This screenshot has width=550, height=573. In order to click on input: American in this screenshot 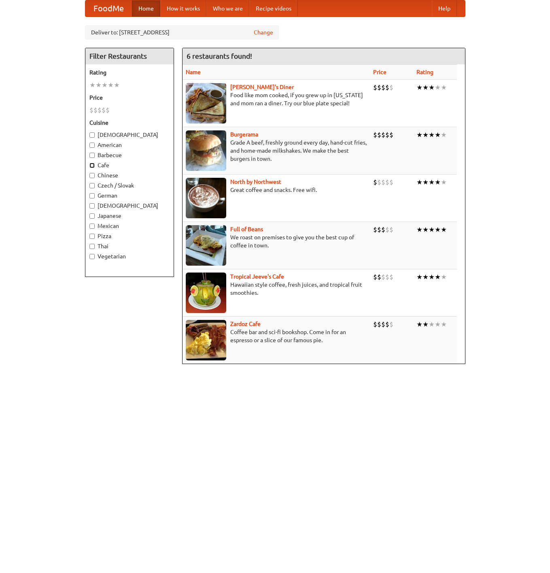, I will do `click(92, 145)`.